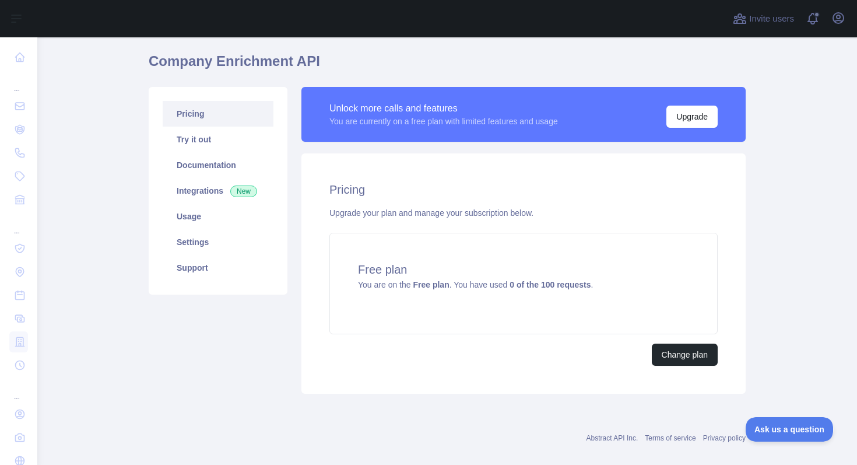 The height and width of the screenshot is (465, 857). Describe the element at coordinates (550, 285) in the screenshot. I see `strong: 0 of the 100 requests` at that location.